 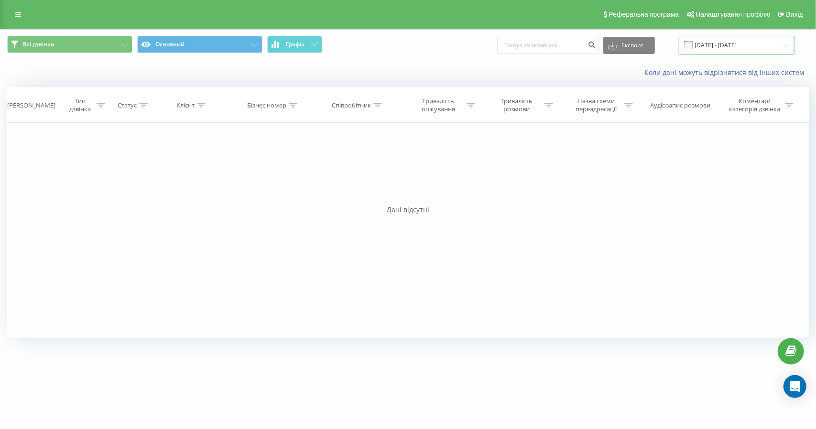 What do you see at coordinates (351, 105) in the screenshot?
I see `div: Співробітник` at bounding box center [351, 105].